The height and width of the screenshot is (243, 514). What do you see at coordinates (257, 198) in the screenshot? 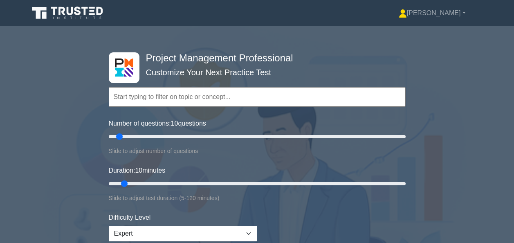
I see `div: Slide to adjust test duration (5-120 minutes)` at bounding box center [257, 198].